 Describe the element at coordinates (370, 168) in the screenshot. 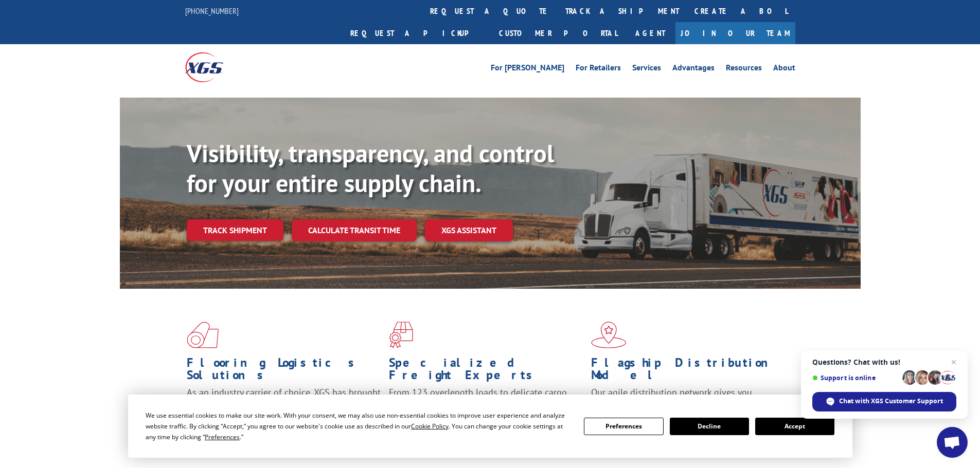

I see `b: Visibility, transparency, and control for your entire supply chain.` at that location.